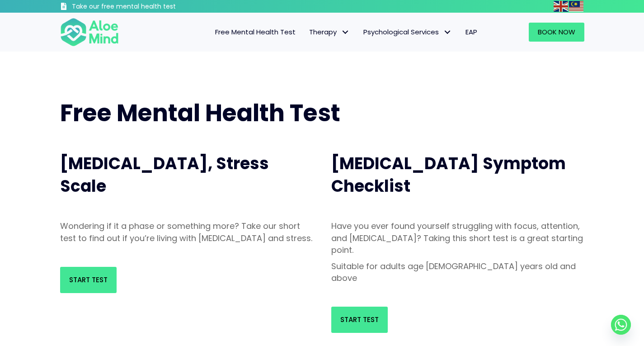  I want to click on a: Whatsapp, so click(621, 325).